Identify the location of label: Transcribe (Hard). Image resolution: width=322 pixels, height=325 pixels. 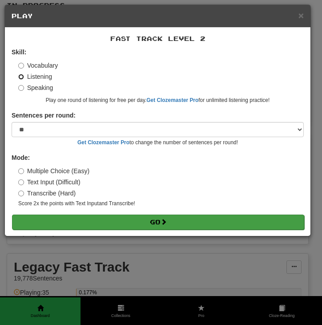
(47, 193).